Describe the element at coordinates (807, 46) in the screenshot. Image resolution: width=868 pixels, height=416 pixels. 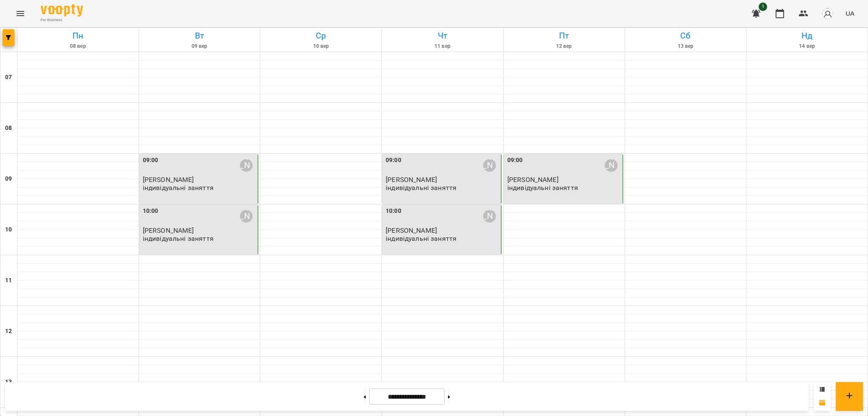
I see `h6: 14 вер` at that location.